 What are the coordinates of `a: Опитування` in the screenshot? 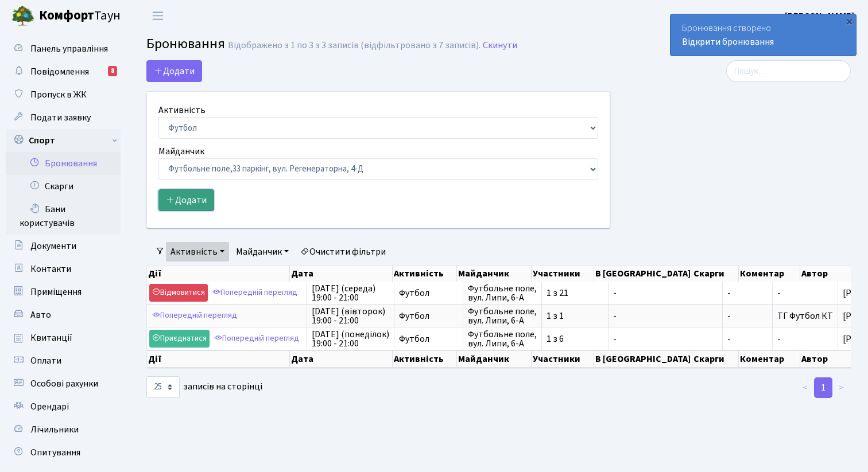 It's located at (63, 452).